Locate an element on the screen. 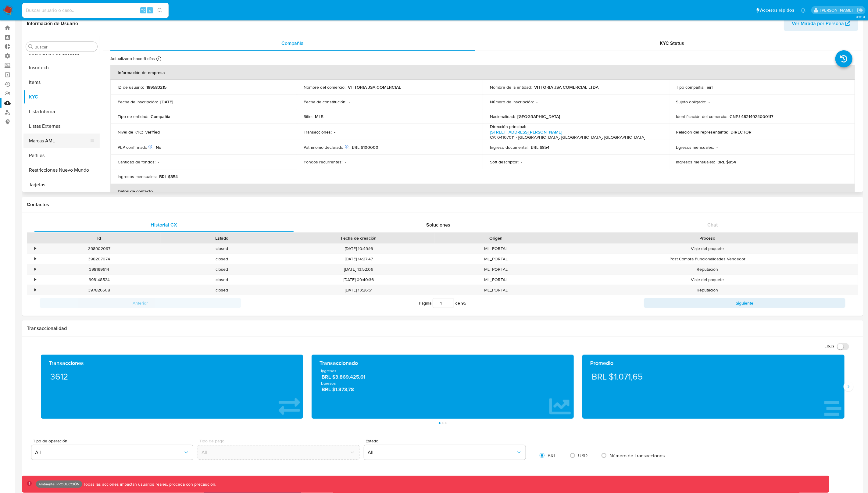  button: Listas Externas is located at coordinates (62, 126).